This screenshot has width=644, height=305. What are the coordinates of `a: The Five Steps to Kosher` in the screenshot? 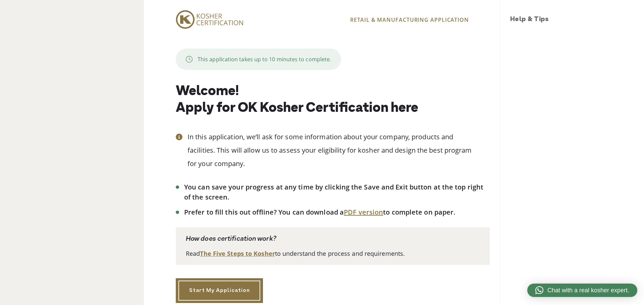 It's located at (237, 254).